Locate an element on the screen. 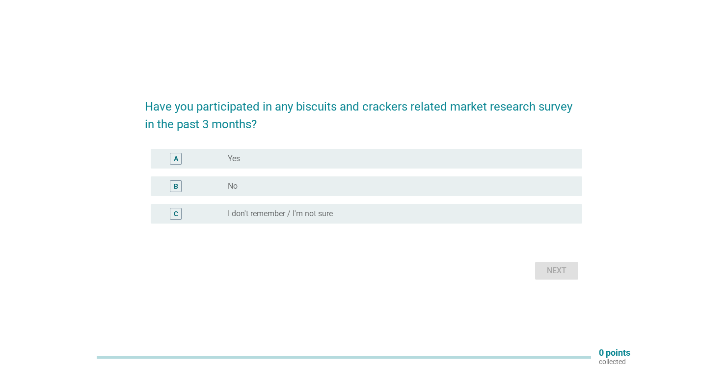 This screenshot has height=370, width=727. h2: Have you participated in any biscuits and crackers related market research survey in the past 3 m... is located at coordinates (363, 110).